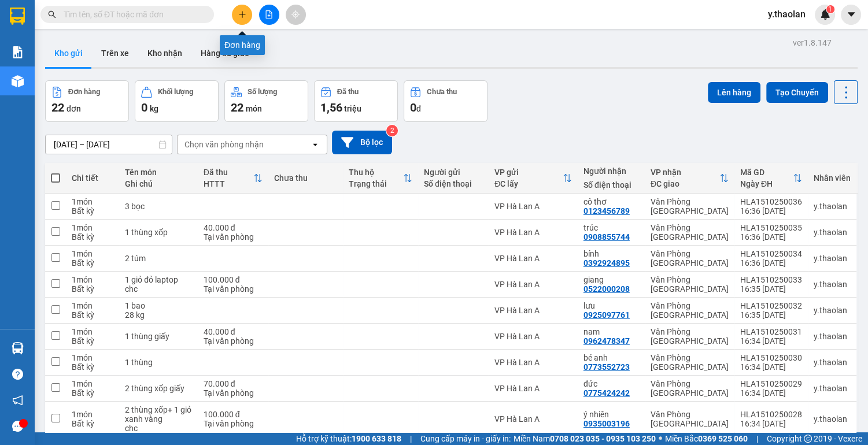  I want to click on button: Đã thu1,56 triệu, so click(356, 101).